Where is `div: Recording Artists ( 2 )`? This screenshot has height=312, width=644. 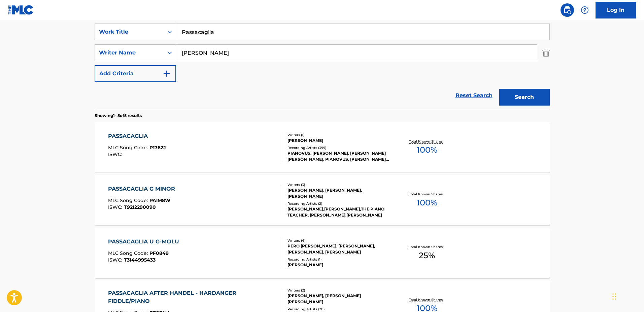
div: Recording Artists ( 2 ) is located at coordinates (338, 203).